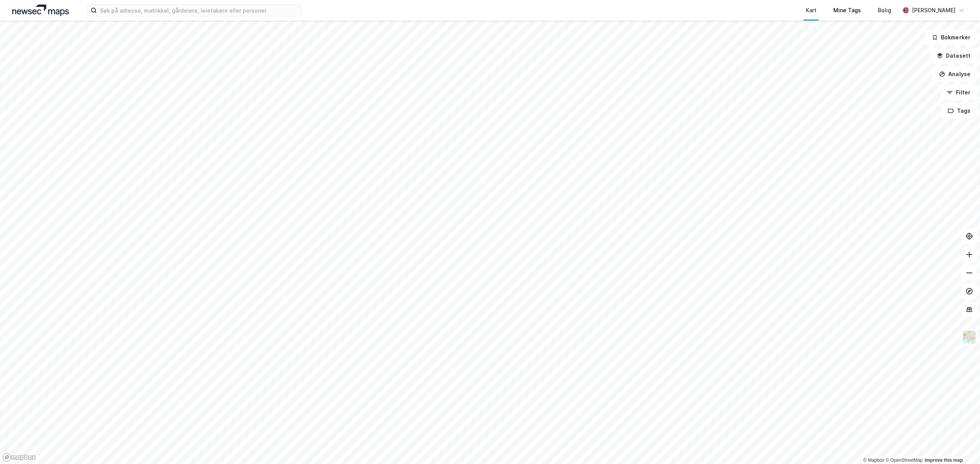 Image resolution: width=980 pixels, height=464 pixels. Describe the element at coordinates (959, 111) in the screenshot. I see `button: Tags` at that location.